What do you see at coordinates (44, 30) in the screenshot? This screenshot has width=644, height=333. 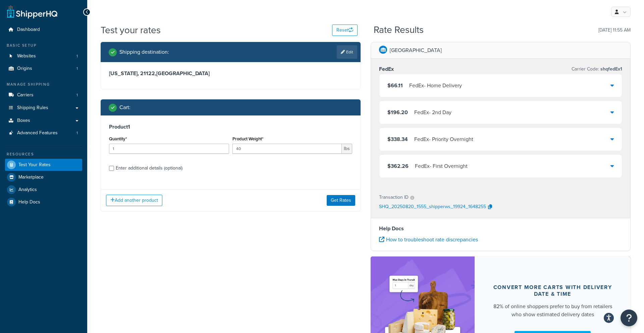 I see `a: Dashboard` at bounding box center [44, 30].